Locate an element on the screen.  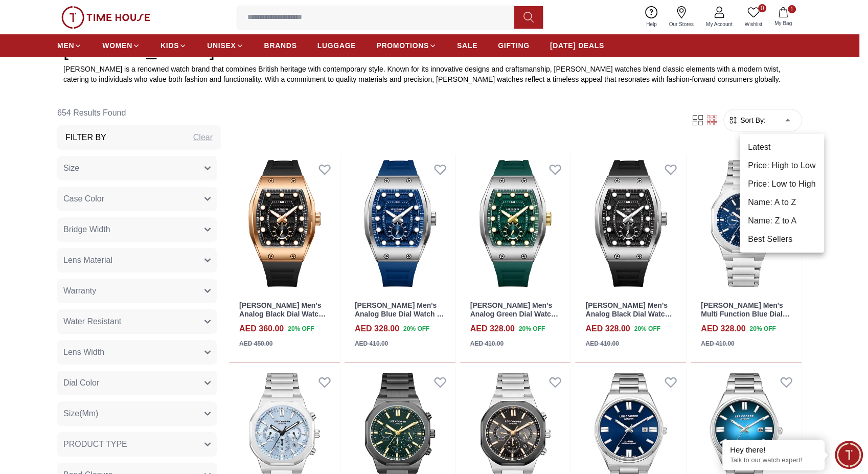
li: Latest is located at coordinates (782, 147).